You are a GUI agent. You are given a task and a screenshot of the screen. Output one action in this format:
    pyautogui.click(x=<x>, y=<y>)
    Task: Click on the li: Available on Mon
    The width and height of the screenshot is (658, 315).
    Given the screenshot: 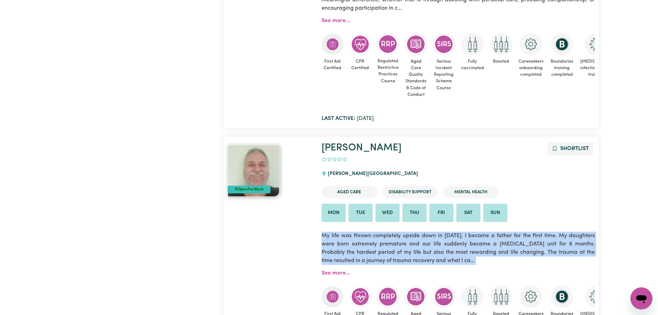 What is the action you would take?
    pyautogui.click(x=334, y=213)
    